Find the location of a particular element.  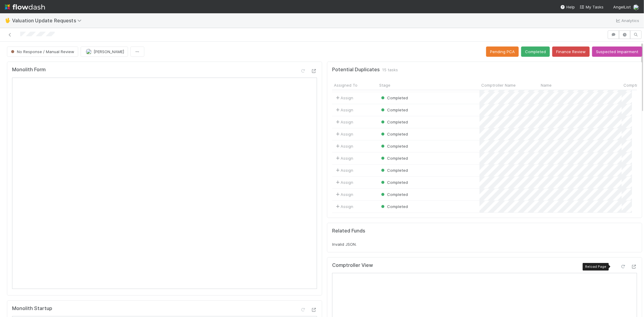

button: Completed is located at coordinates (535, 52).